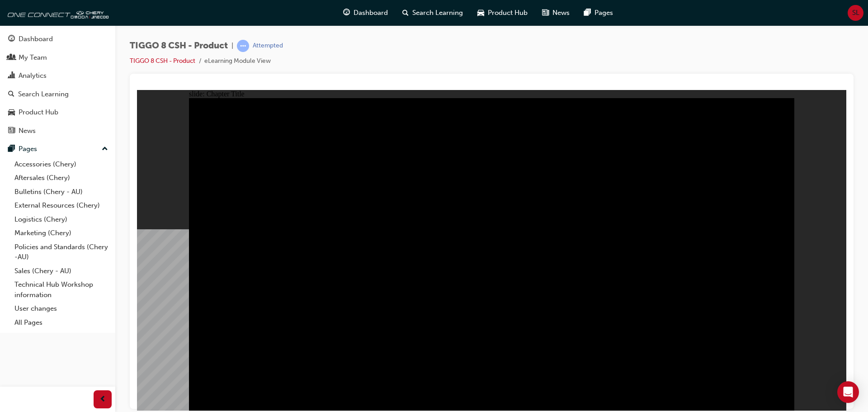  I want to click on div: Search Learning, so click(43, 94).